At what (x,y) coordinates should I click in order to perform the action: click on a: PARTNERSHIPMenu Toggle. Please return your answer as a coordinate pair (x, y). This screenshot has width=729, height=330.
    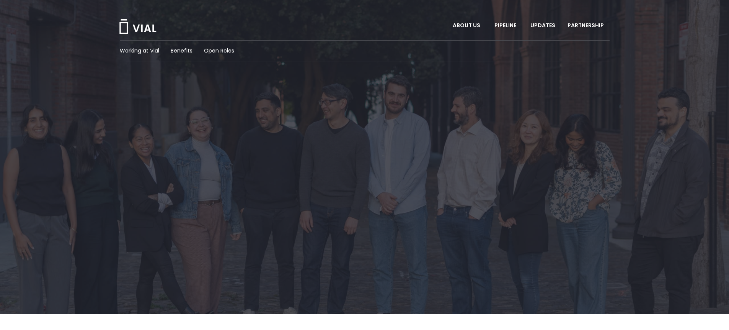
    Looking at the image, I should click on (587, 26).